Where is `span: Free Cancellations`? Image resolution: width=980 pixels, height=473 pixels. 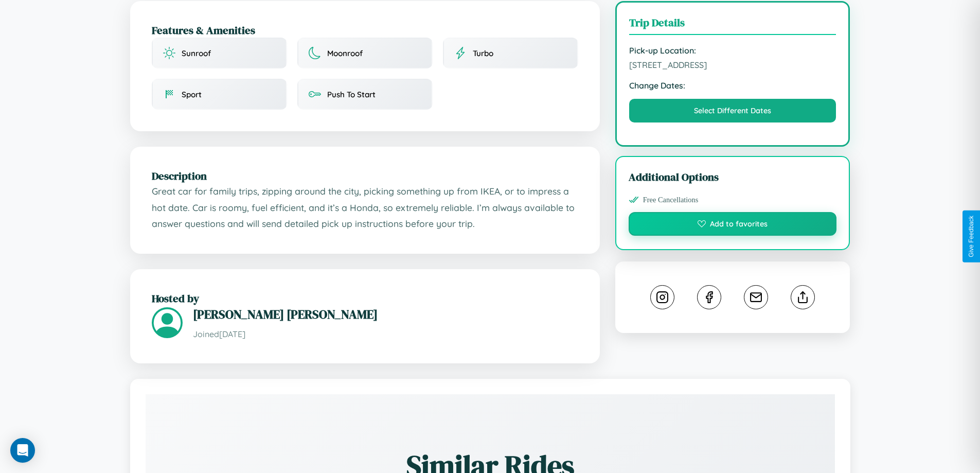
span: Free Cancellations is located at coordinates (671, 200).